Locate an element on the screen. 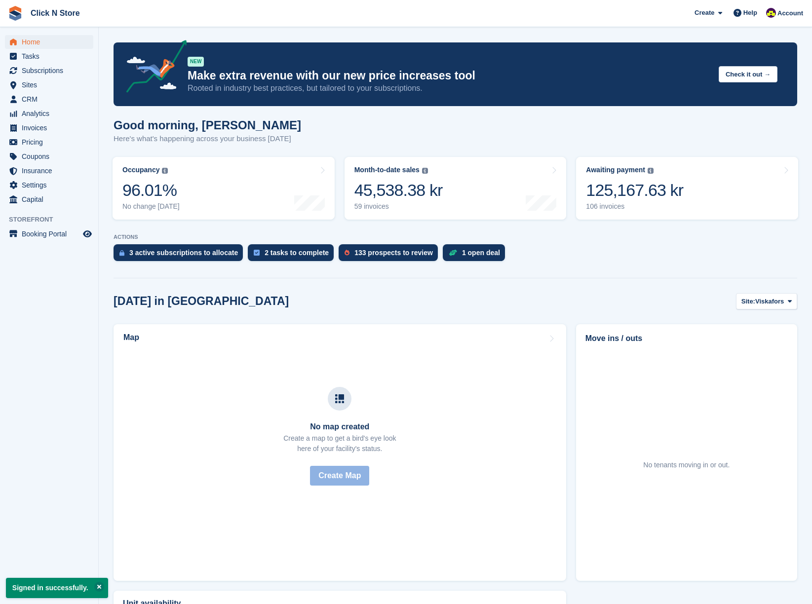 The image size is (812, 604). div: 59 invoices is located at coordinates (399, 206).